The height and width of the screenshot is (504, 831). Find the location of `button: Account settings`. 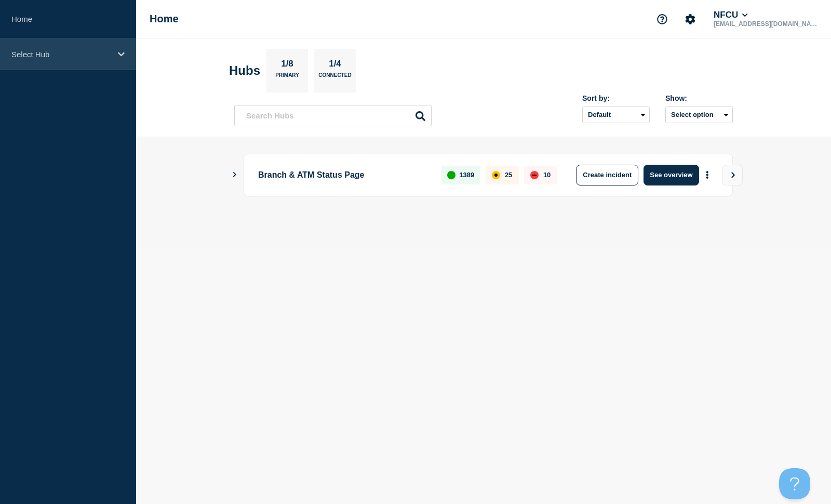

button: Account settings is located at coordinates (690, 19).